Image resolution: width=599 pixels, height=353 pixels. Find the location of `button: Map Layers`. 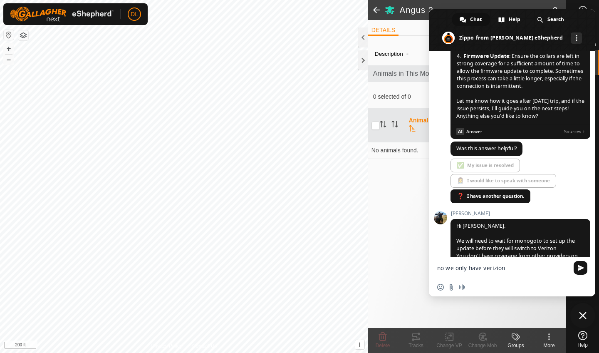

button: Map Layers is located at coordinates (23, 35).